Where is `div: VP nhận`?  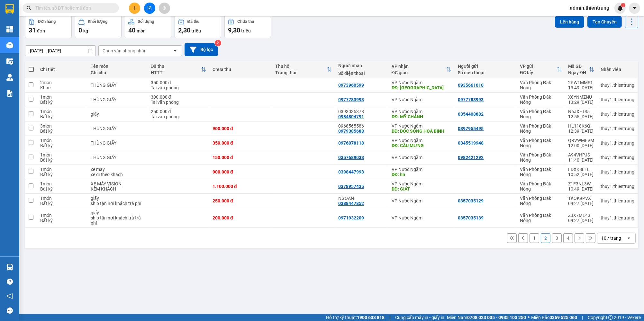 div: VP nhận is located at coordinates (419, 67).